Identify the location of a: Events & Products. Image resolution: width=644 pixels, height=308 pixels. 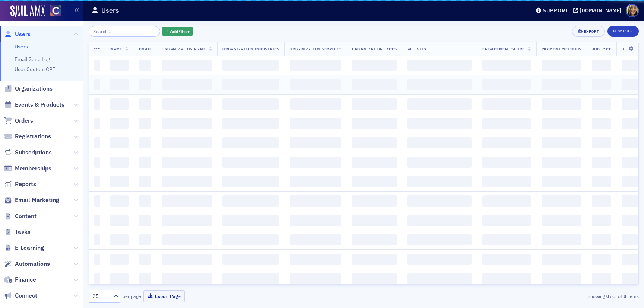
(34, 105).